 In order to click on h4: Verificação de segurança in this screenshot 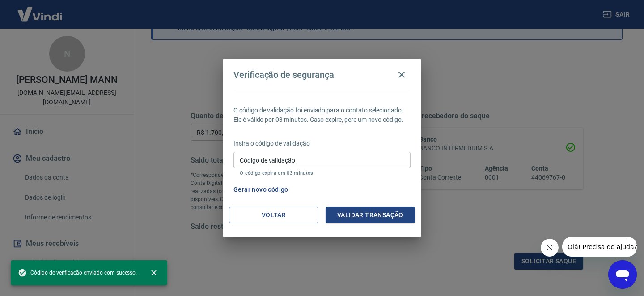, I will do `click(283, 75)`.